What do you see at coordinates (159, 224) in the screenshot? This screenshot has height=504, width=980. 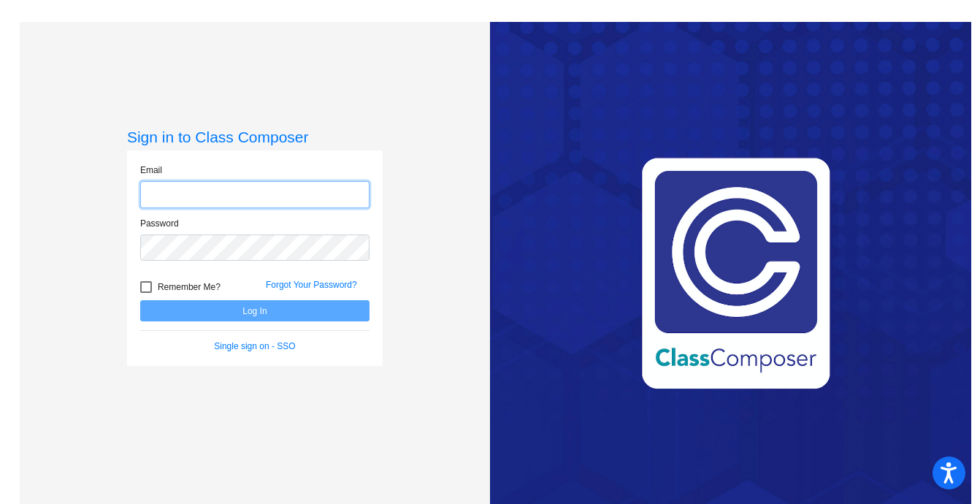 I see `label: Password` at bounding box center [159, 224].